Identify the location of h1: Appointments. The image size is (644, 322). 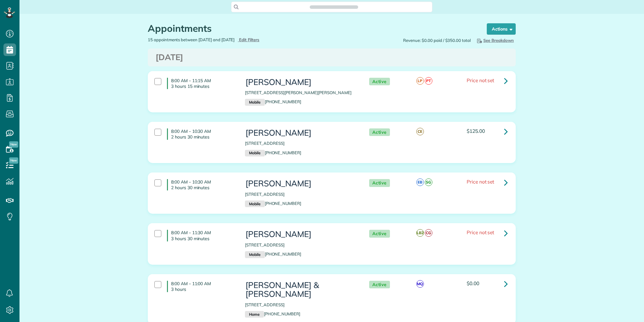
(312, 28).